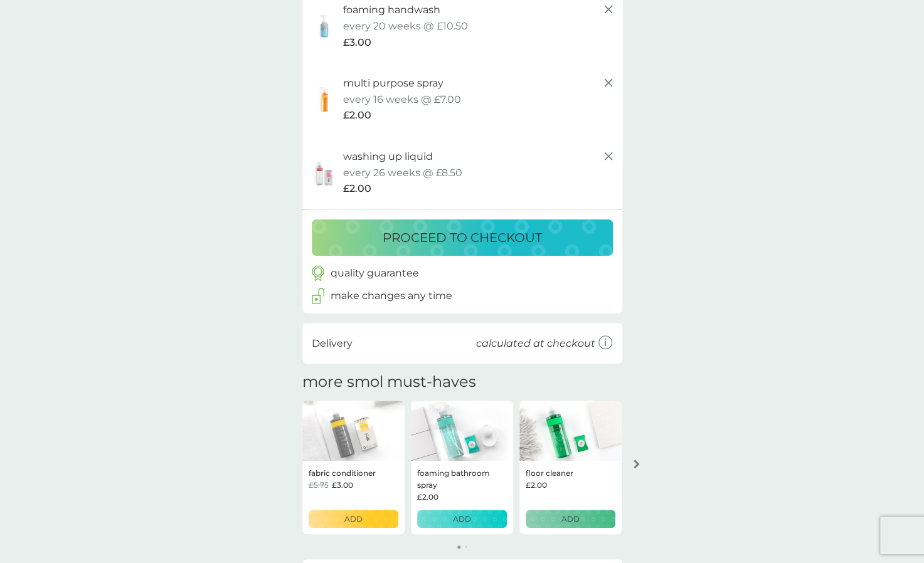  Describe the element at coordinates (387, 157) in the screenshot. I see `p: washing up liquid` at that location.